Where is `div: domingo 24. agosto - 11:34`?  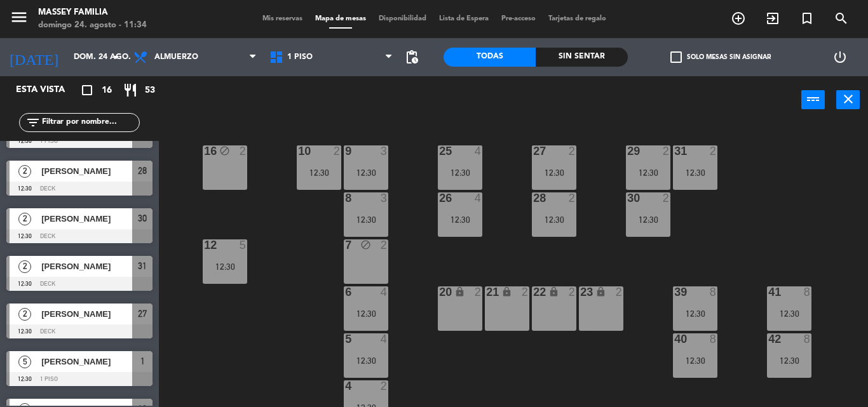
div: domingo 24. agosto - 11:34 is located at coordinates (92, 26).